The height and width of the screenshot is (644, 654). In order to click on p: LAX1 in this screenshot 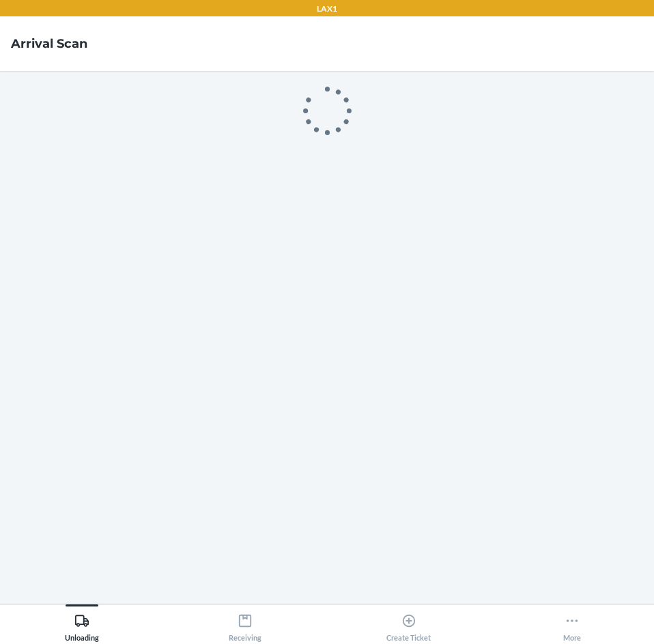, I will do `click(327, 9)`.